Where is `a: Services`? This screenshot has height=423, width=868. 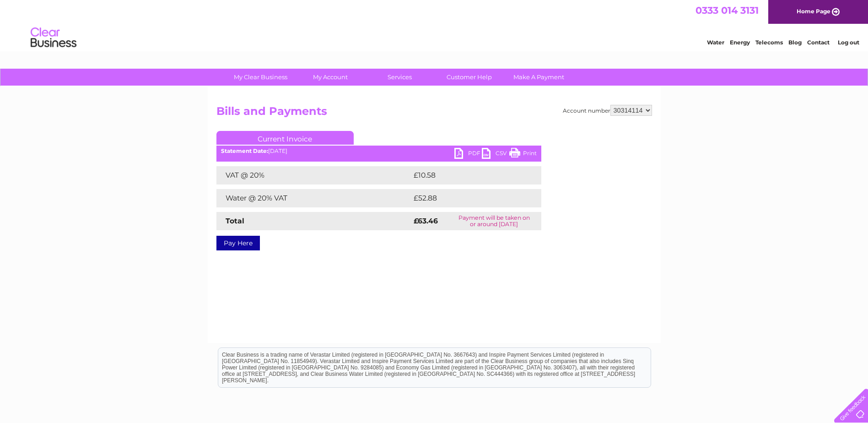 a: Services is located at coordinates (400, 77).